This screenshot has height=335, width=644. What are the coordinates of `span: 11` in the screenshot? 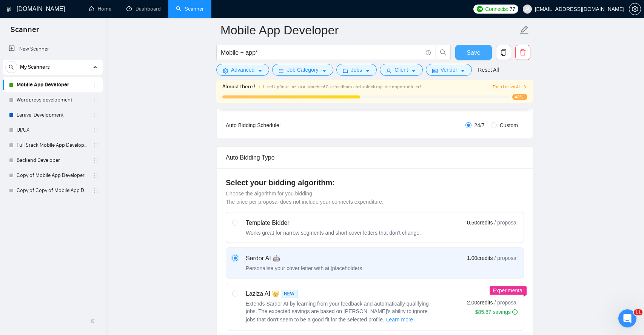 It's located at (638, 312).